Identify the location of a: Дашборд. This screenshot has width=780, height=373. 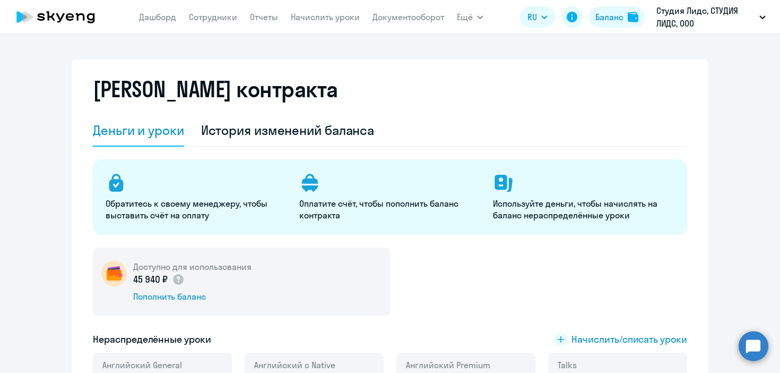
(158, 17).